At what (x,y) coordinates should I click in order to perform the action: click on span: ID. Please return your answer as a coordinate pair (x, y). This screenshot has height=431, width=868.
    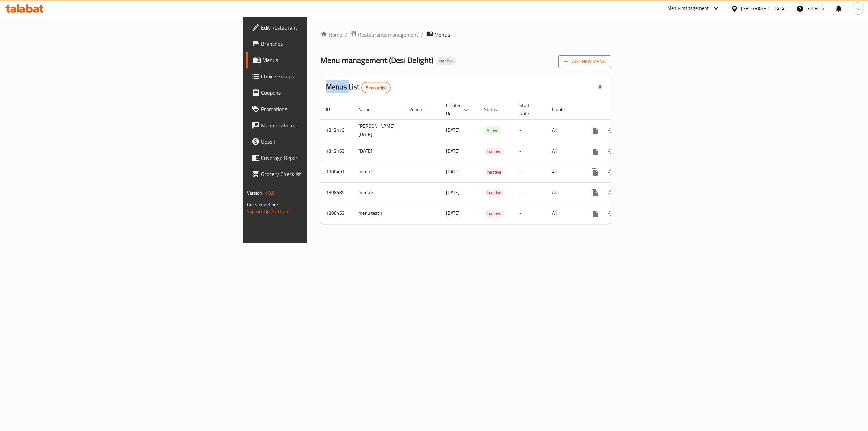
    Looking at the image, I should click on (332, 109).